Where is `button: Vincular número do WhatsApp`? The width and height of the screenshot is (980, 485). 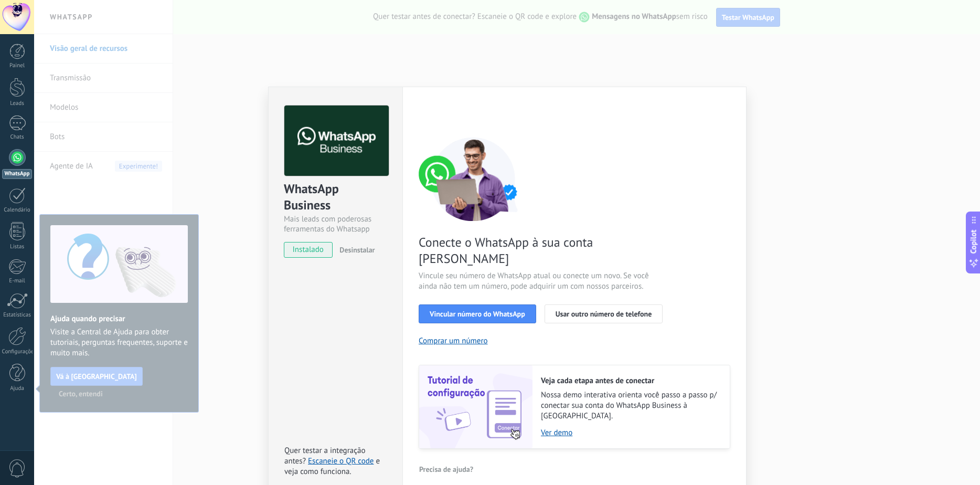 button: Vincular número do WhatsApp is located at coordinates (477, 314).